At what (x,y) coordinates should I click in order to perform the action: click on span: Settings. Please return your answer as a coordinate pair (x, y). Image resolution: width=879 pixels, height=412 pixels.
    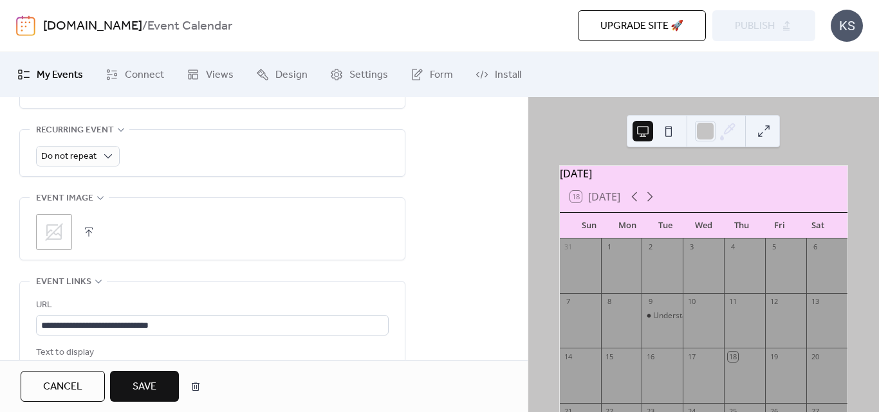
    Looking at the image, I should click on (369, 75).